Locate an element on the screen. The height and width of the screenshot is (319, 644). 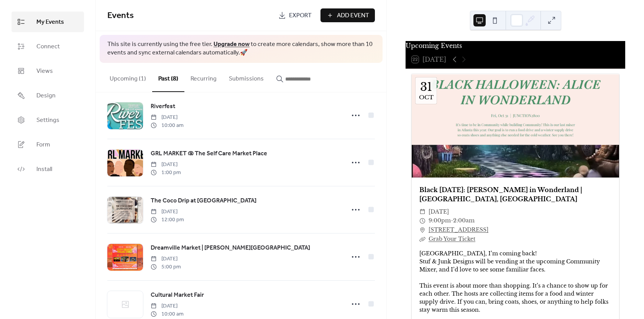
button: Upcoming (1) is located at coordinates (128, 77).